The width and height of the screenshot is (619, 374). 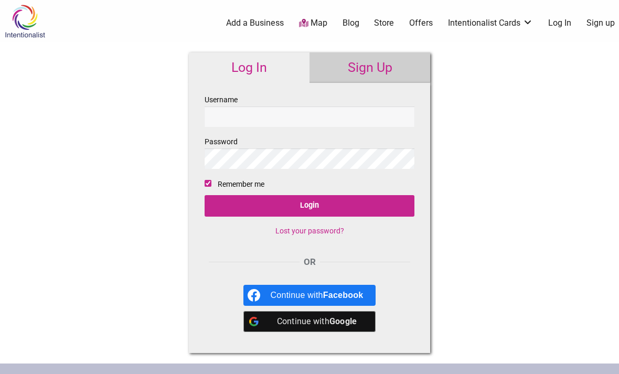 I want to click on input: Login, so click(x=309, y=206).